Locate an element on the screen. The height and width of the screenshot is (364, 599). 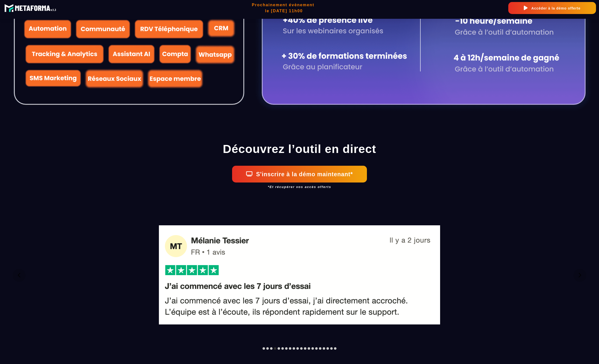
button: Diapositive suivante is located at coordinates (580, 275).